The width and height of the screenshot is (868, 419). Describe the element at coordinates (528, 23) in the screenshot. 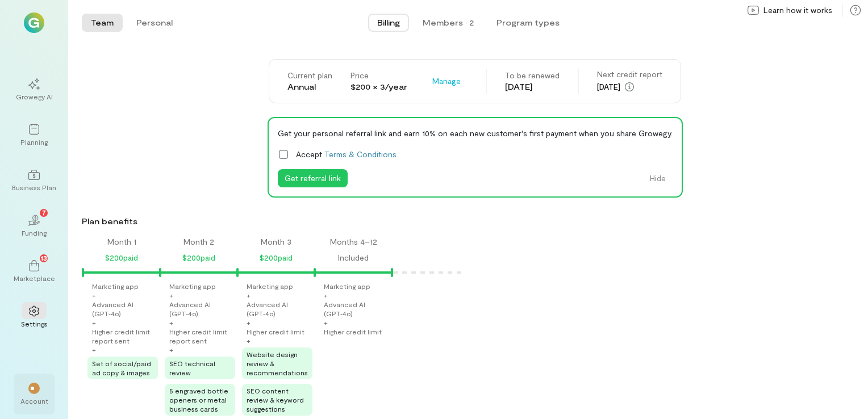

I see `button: Program types` at that location.